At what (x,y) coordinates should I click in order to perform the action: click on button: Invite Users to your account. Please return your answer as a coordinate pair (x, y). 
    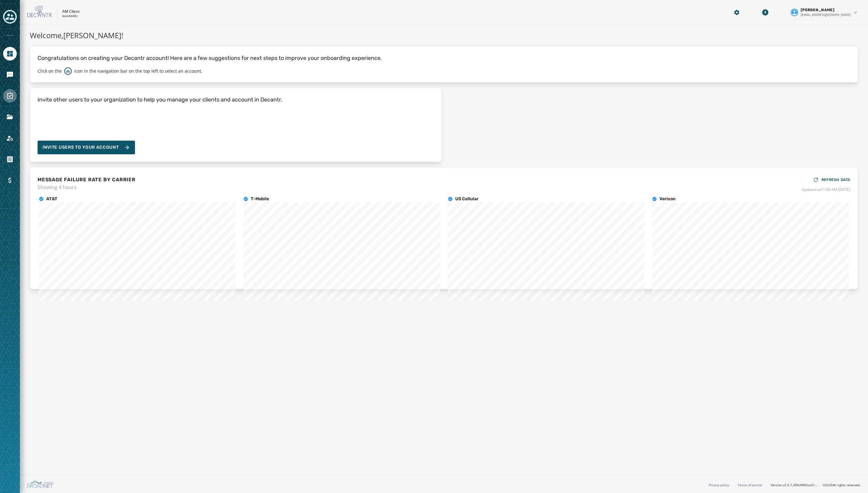
    Looking at the image, I should click on (86, 148).